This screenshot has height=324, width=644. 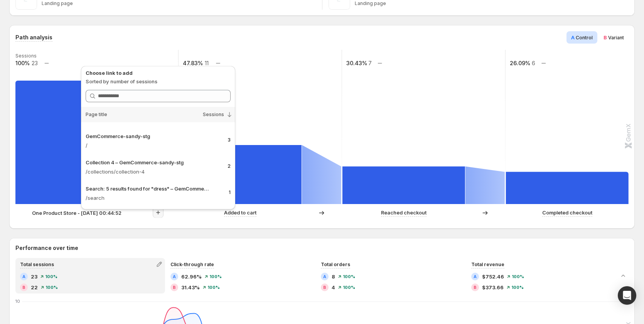 I want to click on span: Control, so click(x=584, y=38).